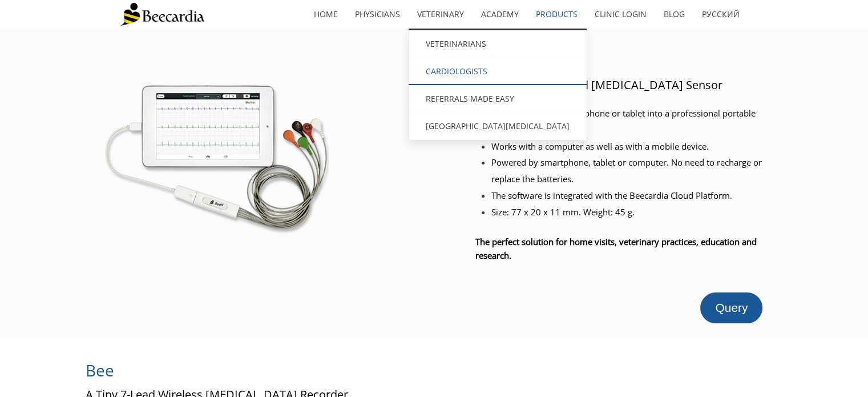 The height and width of the screenshot is (397, 868). What do you see at coordinates (600, 147) in the screenshot?
I see `span: Works with a computer as well as with a mobile device.` at bounding box center [600, 147].